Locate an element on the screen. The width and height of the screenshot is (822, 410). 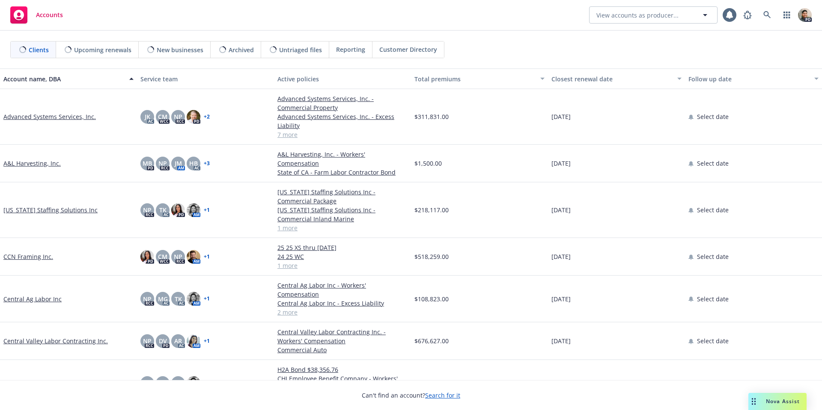
span: View accounts as producer... is located at coordinates (637, 15).